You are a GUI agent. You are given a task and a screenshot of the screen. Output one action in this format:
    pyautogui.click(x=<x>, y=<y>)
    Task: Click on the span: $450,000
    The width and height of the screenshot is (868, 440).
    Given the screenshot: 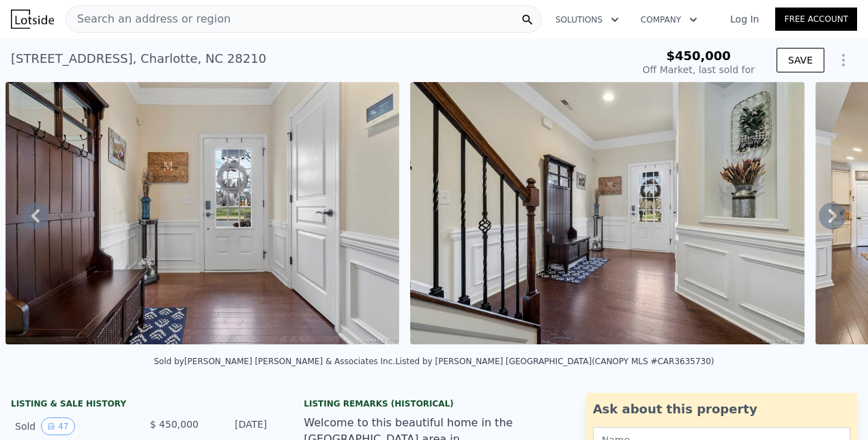 What is the action you would take?
    pyautogui.click(x=698, y=55)
    